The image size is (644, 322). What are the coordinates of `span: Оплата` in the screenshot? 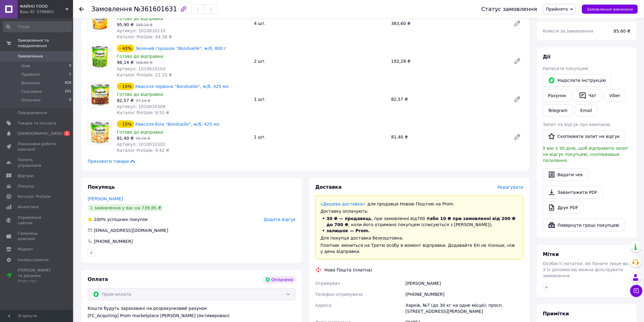 It's located at (98, 279).